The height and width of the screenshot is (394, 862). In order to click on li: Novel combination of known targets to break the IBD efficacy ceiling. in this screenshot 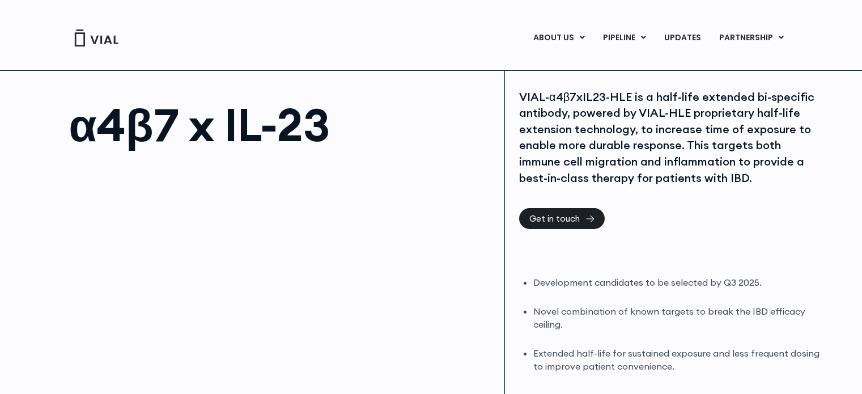, I will do `click(678, 318)`.